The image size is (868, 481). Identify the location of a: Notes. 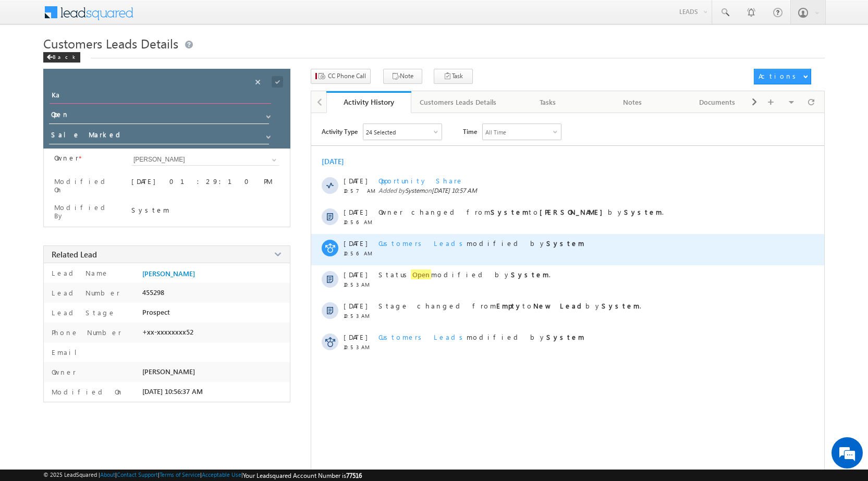
(633, 102).